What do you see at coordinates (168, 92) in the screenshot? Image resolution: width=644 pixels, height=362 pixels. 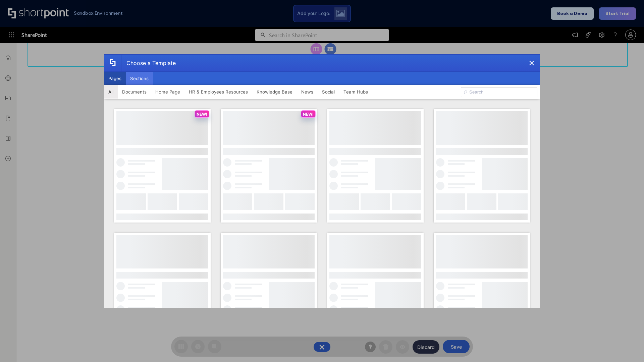 I see `button: Home Page` at bounding box center [168, 92].